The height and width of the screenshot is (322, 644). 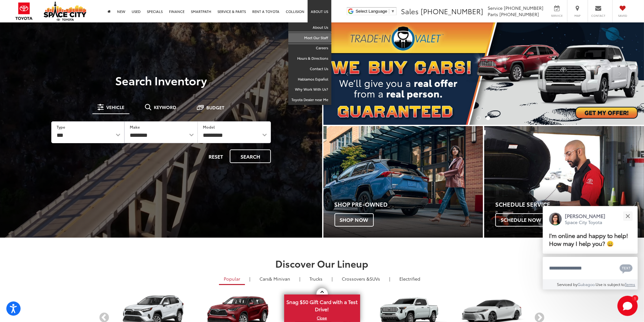 What do you see at coordinates (310, 79) in the screenshot?
I see `a: Hablamos Español` at bounding box center [310, 79].